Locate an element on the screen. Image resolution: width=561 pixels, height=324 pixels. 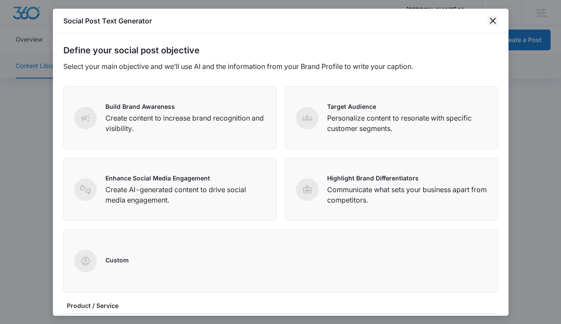
p: Target Audience is located at coordinates (407, 106).